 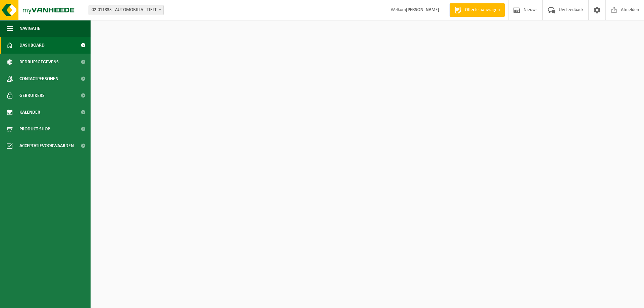 I want to click on span: Contactpersonen, so click(x=39, y=79).